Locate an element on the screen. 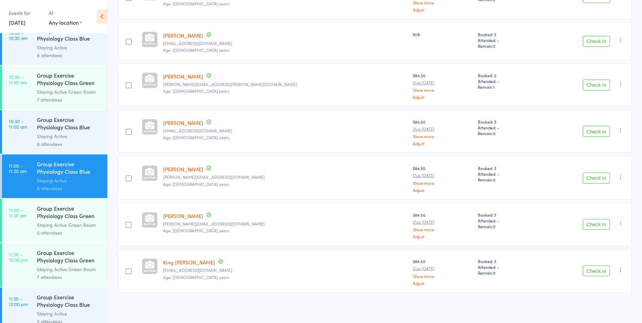 This screenshot has width=642, height=323. div: 5 attendees is located at coordinates (69, 233).